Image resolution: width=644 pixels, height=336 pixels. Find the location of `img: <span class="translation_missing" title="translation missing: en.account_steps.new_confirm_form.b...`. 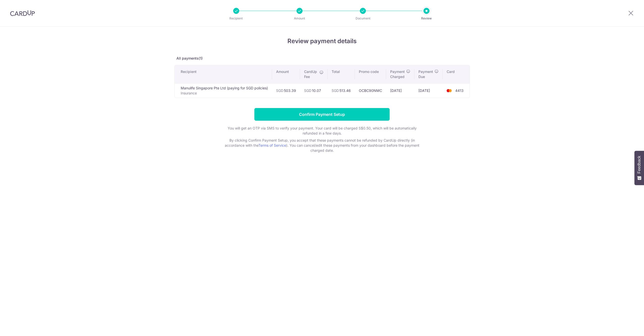

img: <span class="translation_missing" title="translation missing: en.account_steps.new_confirm_form.b... is located at coordinates (449, 90).